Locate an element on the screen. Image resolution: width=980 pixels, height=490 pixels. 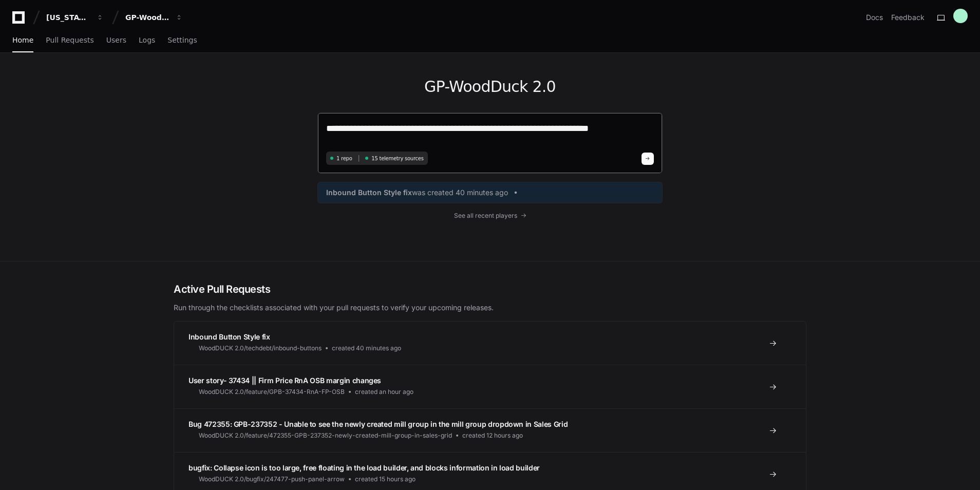
span: Settings is located at coordinates (182, 40).